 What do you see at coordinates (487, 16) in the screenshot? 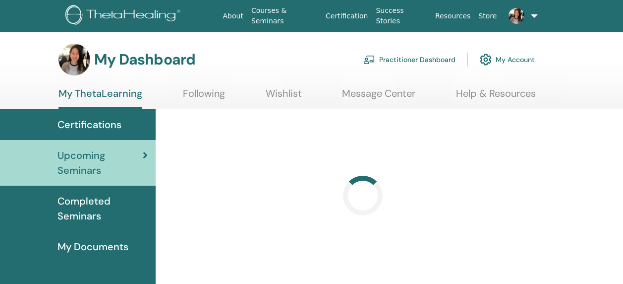
I see `a: Store` at bounding box center [487, 16].